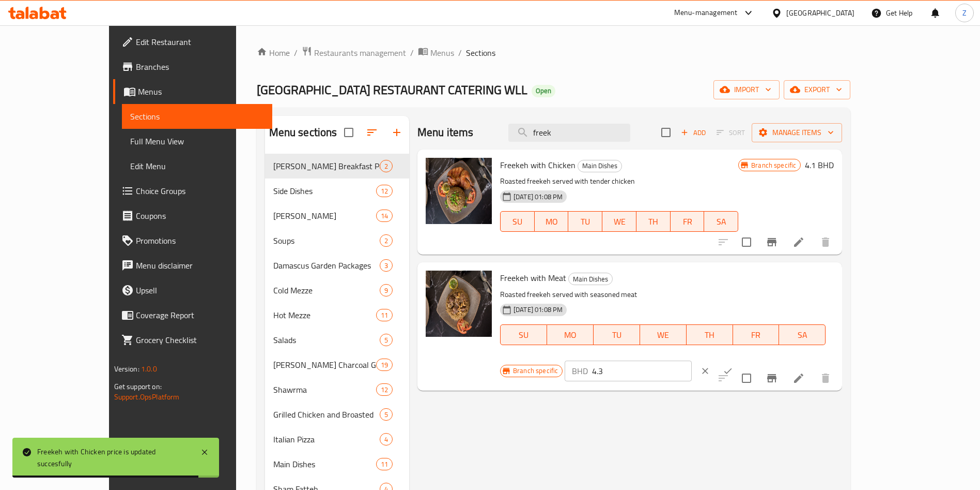 This screenshot has width=980, height=490. I want to click on span: Shawrma, so click(325, 390).